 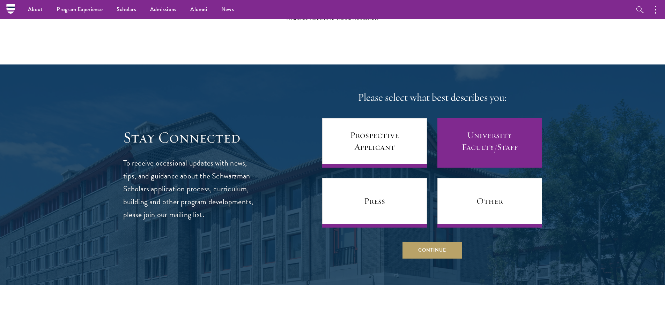 I want to click on h3: Stay Connected, so click(x=188, y=138).